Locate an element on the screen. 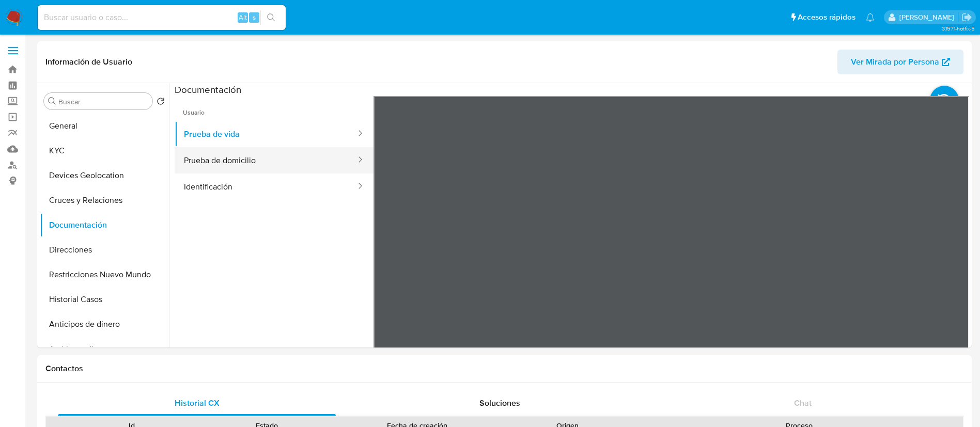  span: Historial CX is located at coordinates (197, 402).